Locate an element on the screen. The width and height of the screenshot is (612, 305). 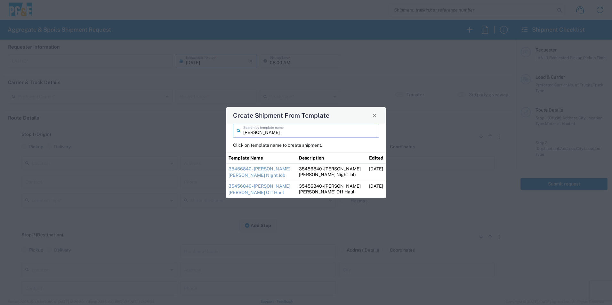
th: Description is located at coordinates (332, 158).